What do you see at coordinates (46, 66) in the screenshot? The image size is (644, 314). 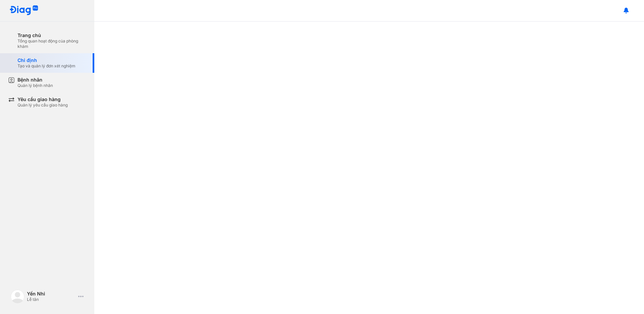 I see `div: Tạo và quản lý đơn xét nghiệm` at bounding box center [46, 66].